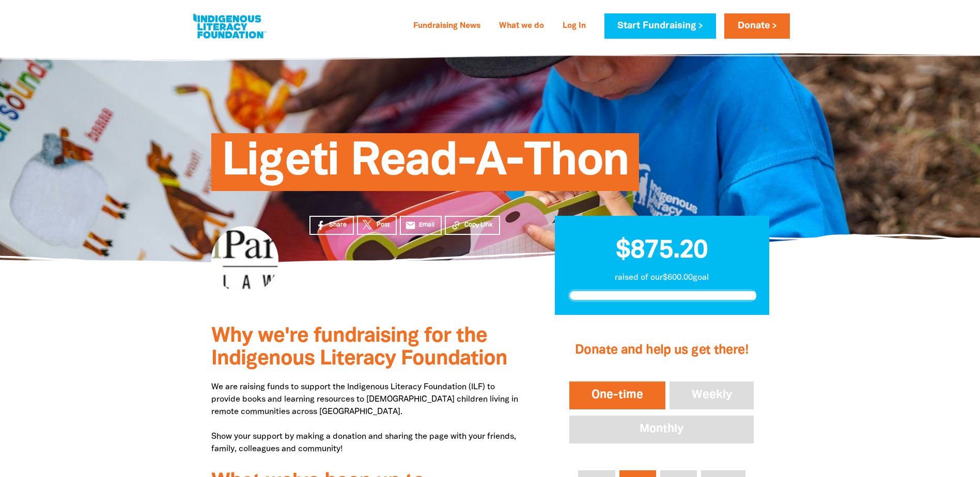  I want to click on p: raised of our $600.00 goal, so click(662, 278).